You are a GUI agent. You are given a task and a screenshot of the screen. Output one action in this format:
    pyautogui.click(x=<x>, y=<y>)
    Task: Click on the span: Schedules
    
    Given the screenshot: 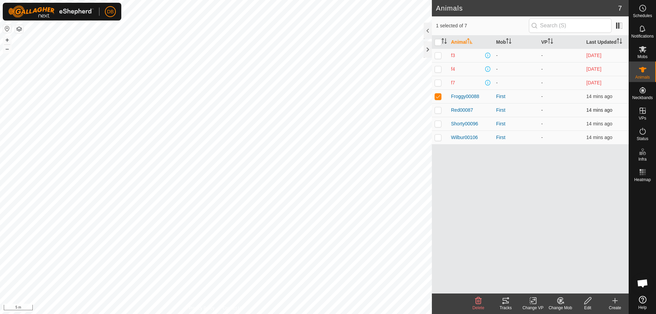 What is the action you would take?
    pyautogui.click(x=642, y=16)
    